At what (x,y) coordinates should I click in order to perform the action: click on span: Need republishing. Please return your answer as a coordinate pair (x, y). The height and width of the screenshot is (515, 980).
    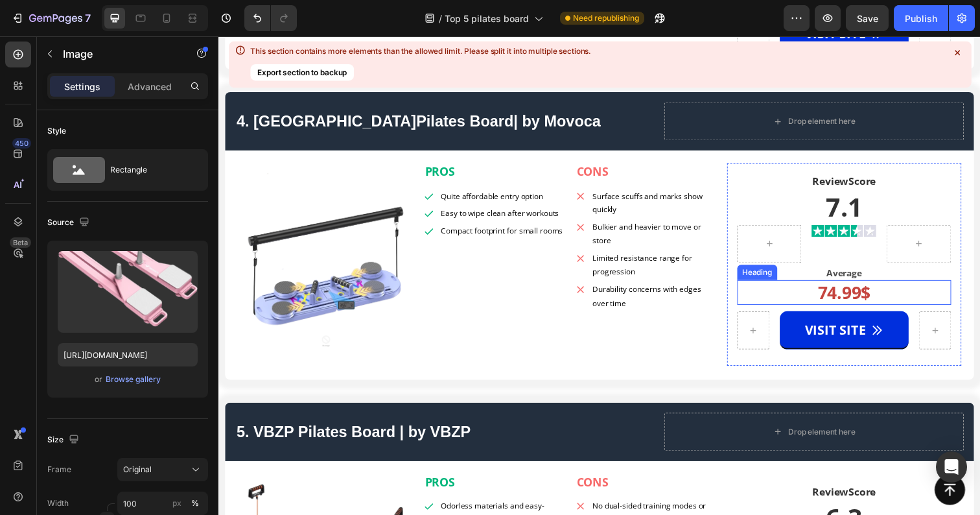
    Looking at the image, I should click on (606, 18).